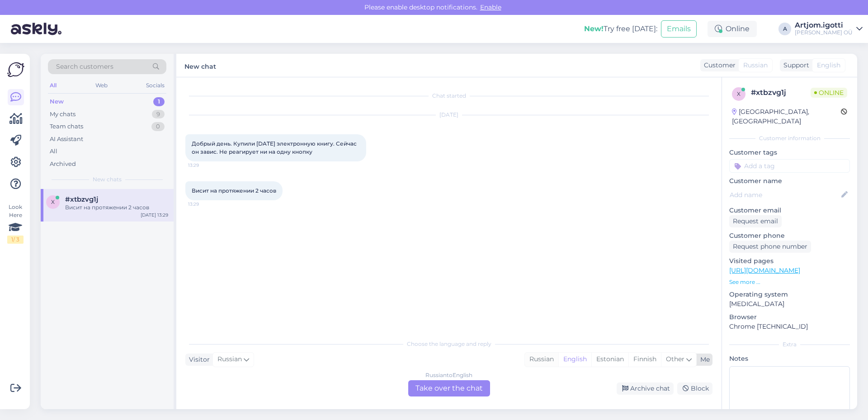 This screenshot has height=420, width=868. What do you see at coordinates (449, 389) in the screenshot?
I see `div: Take over the chat` at bounding box center [449, 389].